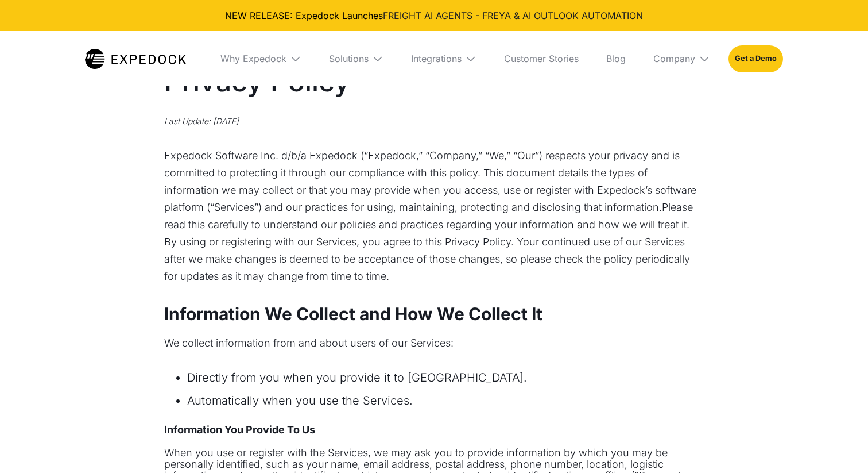  Describe the element at coordinates (434, 15) in the screenshot. I see `div: NEW RELEASE: Expedock Launches` at that location.